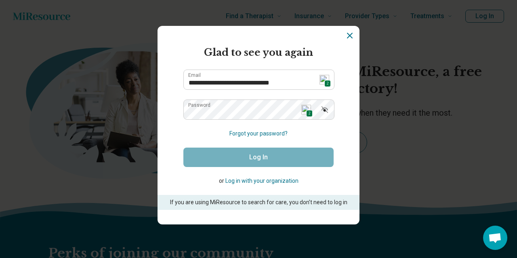 The width and height of the screenshot is (517, 258). Describe the element at coordinates (350, 36) in the screenshot. I see `button: Dismiss` at that location.